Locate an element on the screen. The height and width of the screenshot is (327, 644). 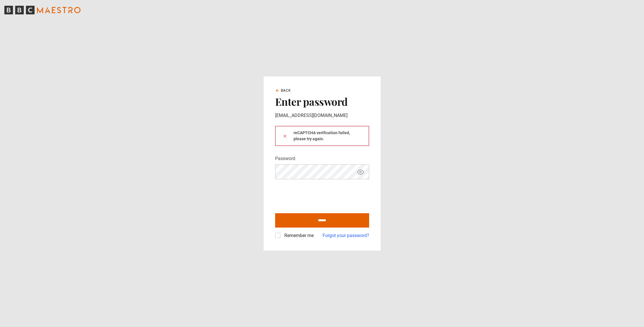
a: Forgot your password? is located at coordinates (346, 236).